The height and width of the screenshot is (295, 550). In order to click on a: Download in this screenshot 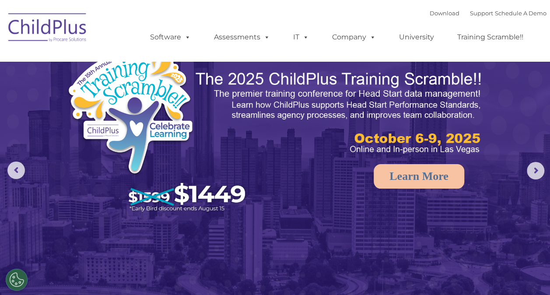, I will do `click(444, 13)`.